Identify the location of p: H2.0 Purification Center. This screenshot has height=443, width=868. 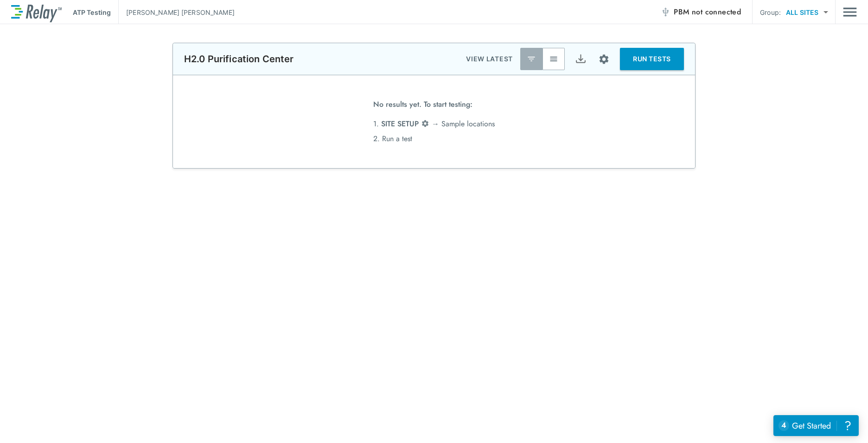
(239, 59).